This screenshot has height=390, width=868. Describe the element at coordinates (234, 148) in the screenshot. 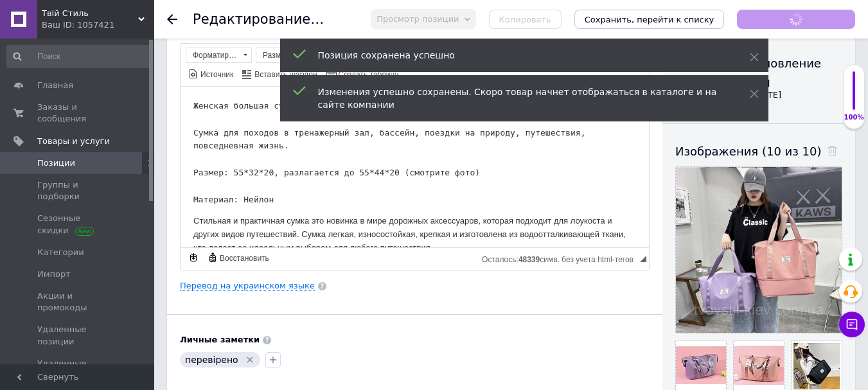

I see `p: Стильная и практичная сумка это новинка в мире дорожных аксессуаров, которая подходит для лоукост...` at that location.